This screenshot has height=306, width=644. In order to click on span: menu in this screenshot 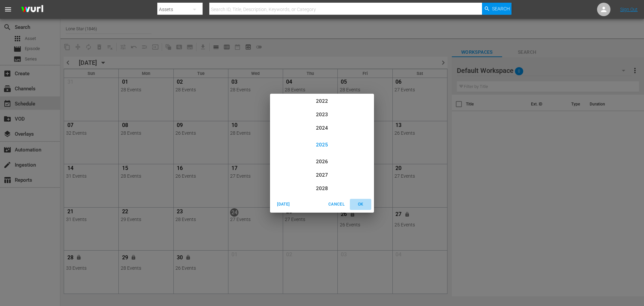, I will do `click(8, 10)`.